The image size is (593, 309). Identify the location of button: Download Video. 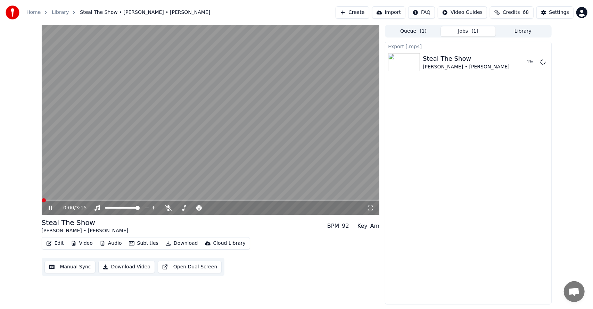
(126, 267).